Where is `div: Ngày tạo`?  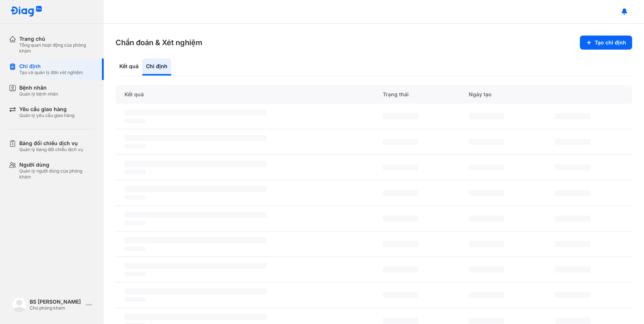 div: Ngày tạo is located at coordinates (503, 95).